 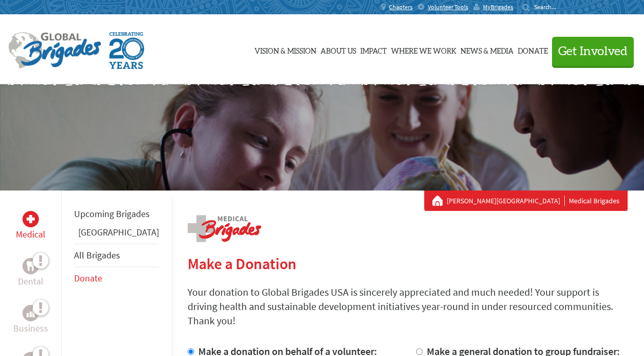 What do you see at coordinates (31, 226) in the screenshot?
I see `a: MedicalMedical` at bounding box center [31, 226].